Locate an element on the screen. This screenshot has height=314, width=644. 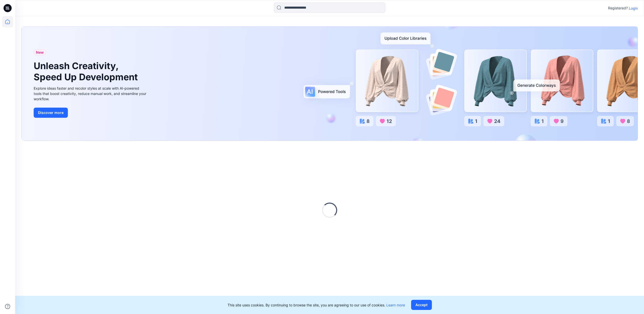
a: Discover more is located at coordinates (90, 113).